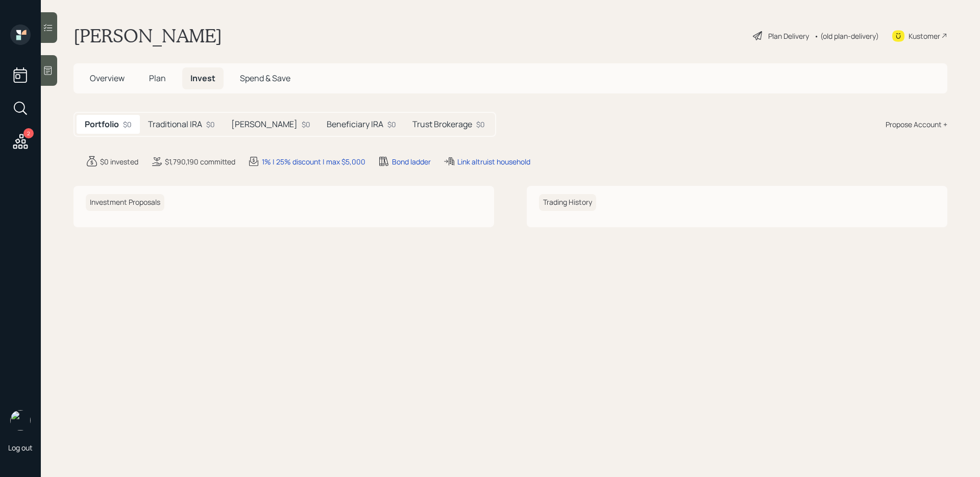 This screenshot has width=980, height=477. Describe the element at coordinates (200, 162) in the screenshot. I see `div: $1,790,190 committed` at that location.